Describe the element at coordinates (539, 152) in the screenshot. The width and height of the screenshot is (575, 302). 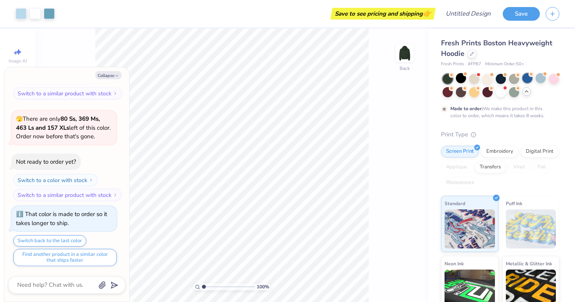
I see `div: Digital Print` at that location.